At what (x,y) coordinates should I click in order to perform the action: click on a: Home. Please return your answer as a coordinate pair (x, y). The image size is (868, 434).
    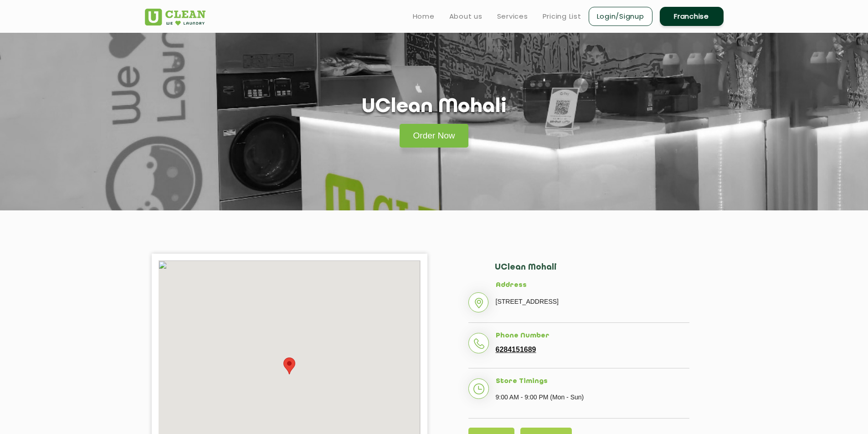
    Looking at the image, I should click on (424, 16).